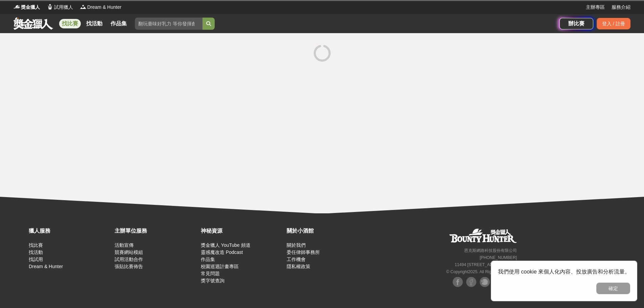  What do you see at coordinates (222, 252) in the screenshot?
I see `a: 靈感魔改造 Podcast` at bounding box center [222, 252].